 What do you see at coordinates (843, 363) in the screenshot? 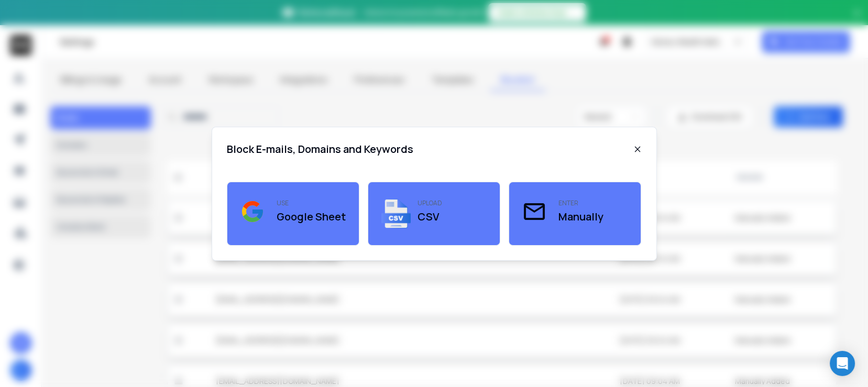
I see `div: Open Intercom Messenger` at bounding box center [843, 363].